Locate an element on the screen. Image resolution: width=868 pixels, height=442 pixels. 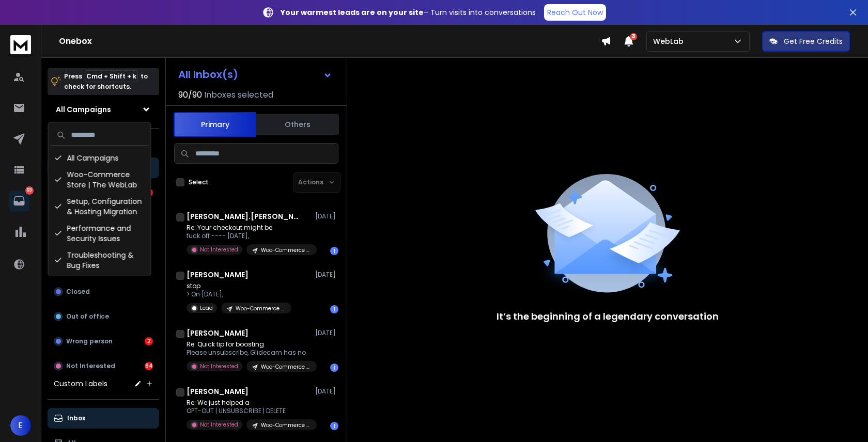
p: stop is located at coordinates (239, 286).